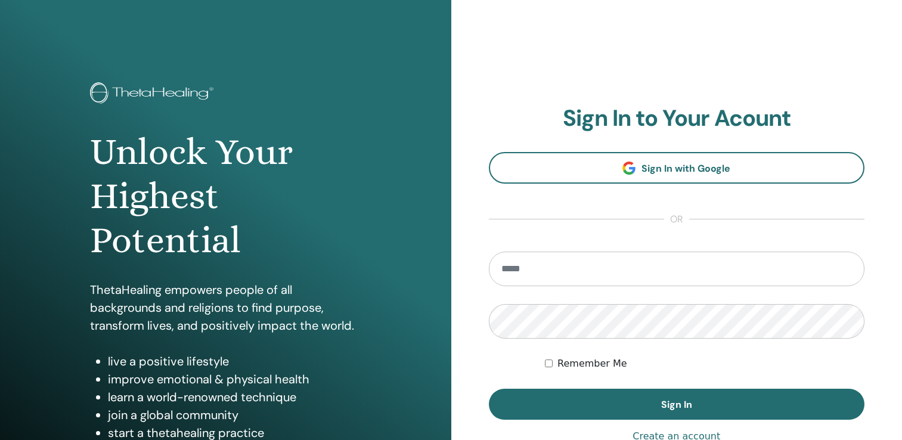  What do you see at coordinates (234, 361) in the screenshot?
I see `li: live a positive lifestyle` at bounding box center [234, 361].